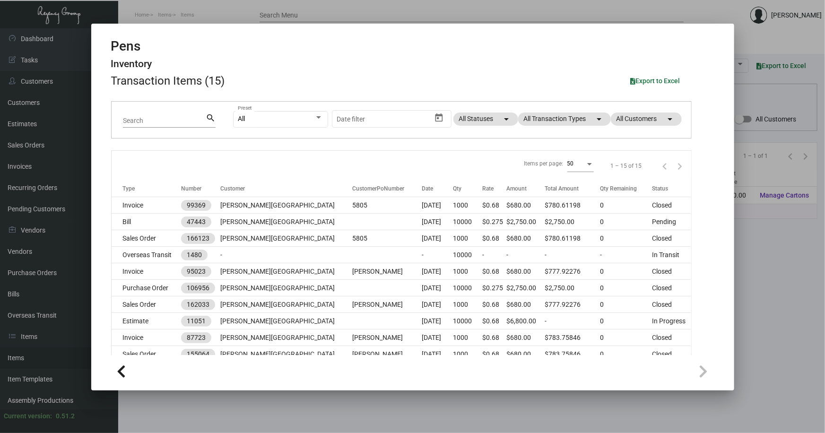 This screenshot has height=433, width=825. Describe the element at coordinates (28, 416) in the screenshot. I see `div: Current version:` at that location.